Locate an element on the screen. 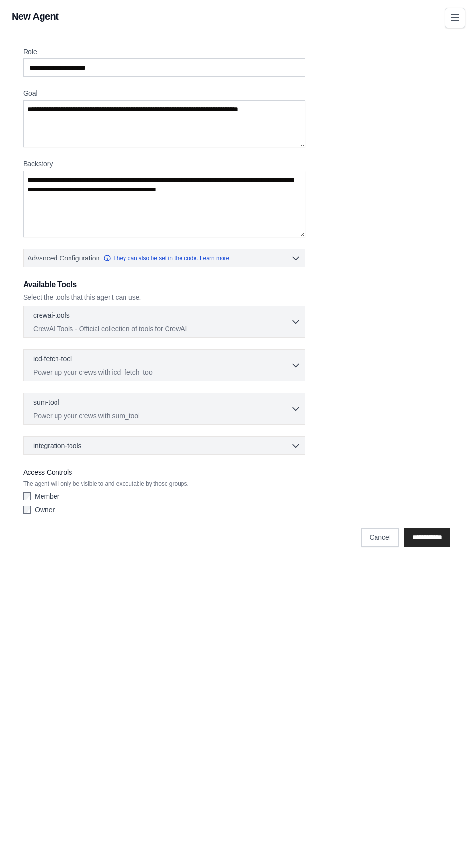 This screenshot has width=473, height=868. span: Advanced Configuration is located at coordinates (63, 258).